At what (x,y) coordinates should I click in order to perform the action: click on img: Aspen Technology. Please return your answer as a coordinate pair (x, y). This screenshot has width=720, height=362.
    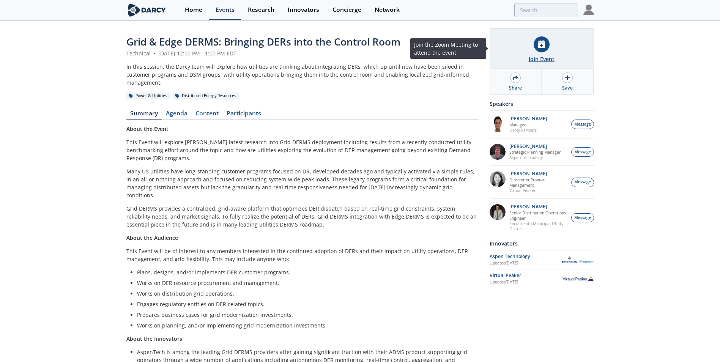
    Looking at the image, I should click on (578, 260).